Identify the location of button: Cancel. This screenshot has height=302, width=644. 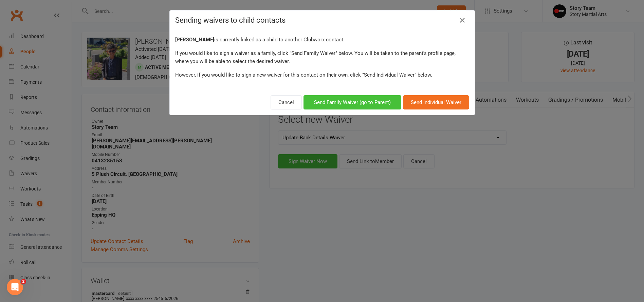
(286, 103).